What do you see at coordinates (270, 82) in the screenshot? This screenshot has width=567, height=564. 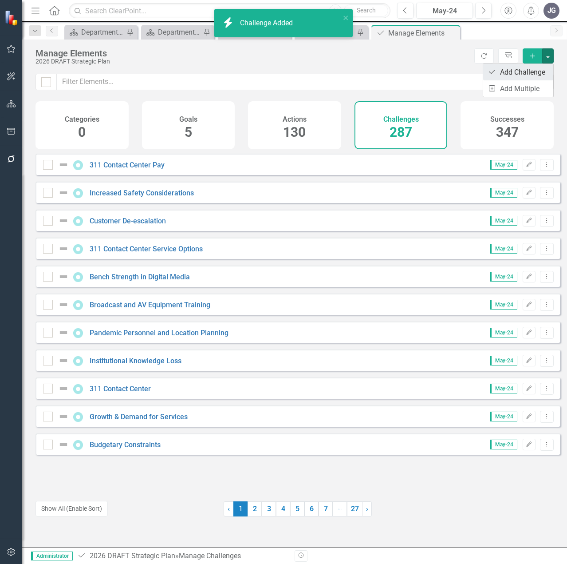 I see `input: Filter Elements...` at bounding box center [270, 82].